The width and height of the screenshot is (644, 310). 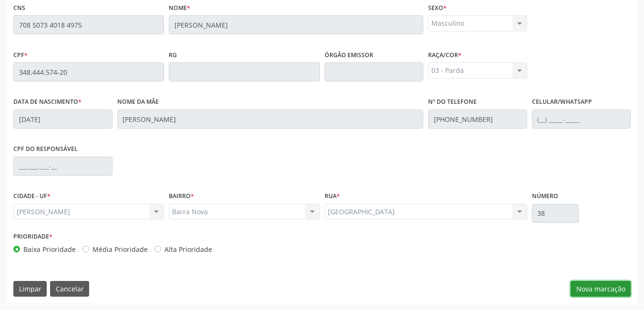 I want to click on label: CPF, so click(x=21, y=55).